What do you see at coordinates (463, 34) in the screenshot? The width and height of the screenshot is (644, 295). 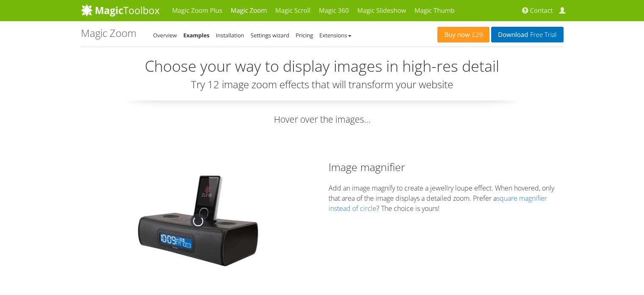 I see `a: Buy now£29` at bounding box center [463, 34].